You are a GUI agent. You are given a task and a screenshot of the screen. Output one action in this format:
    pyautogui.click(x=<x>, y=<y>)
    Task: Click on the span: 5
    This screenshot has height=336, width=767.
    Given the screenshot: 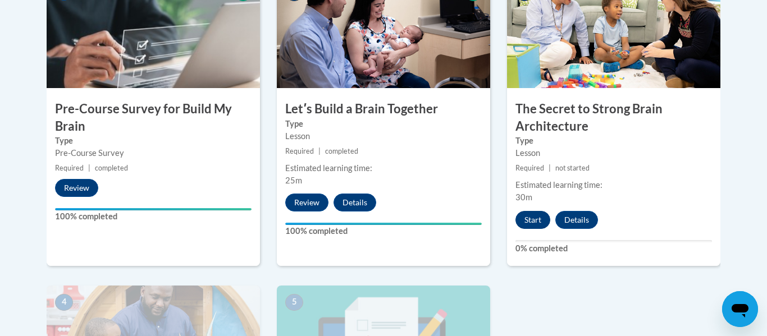 What is the action you would take?
    pyautogui.click(x=294, y=303)
    